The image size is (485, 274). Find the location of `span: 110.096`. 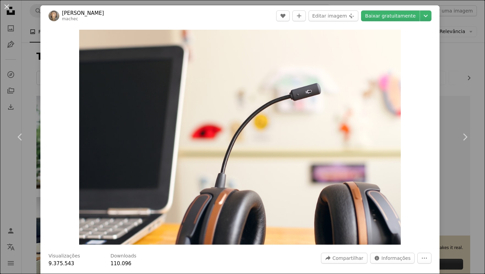

span: 110.096 is located at coordinates (121, 263).